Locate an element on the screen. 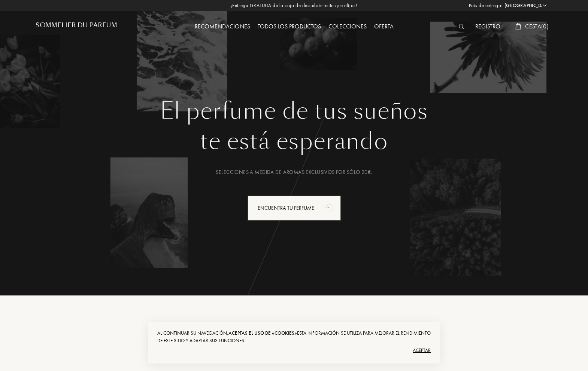 The height and width of the screenshot is (371, 588). a: Oferta is located at coordinates (384, 26).